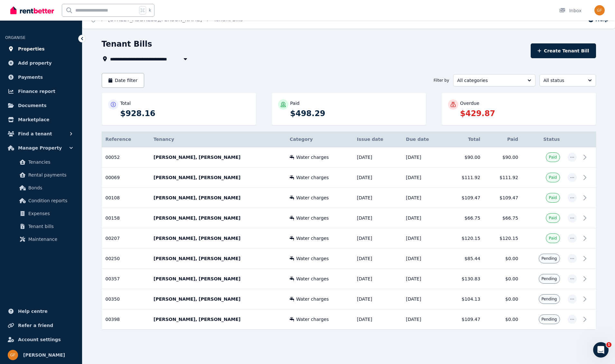  I want to click on span: 00350, so click(113, 299).